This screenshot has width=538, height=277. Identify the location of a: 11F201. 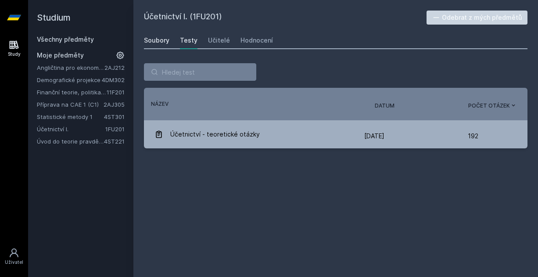
(115, 92).